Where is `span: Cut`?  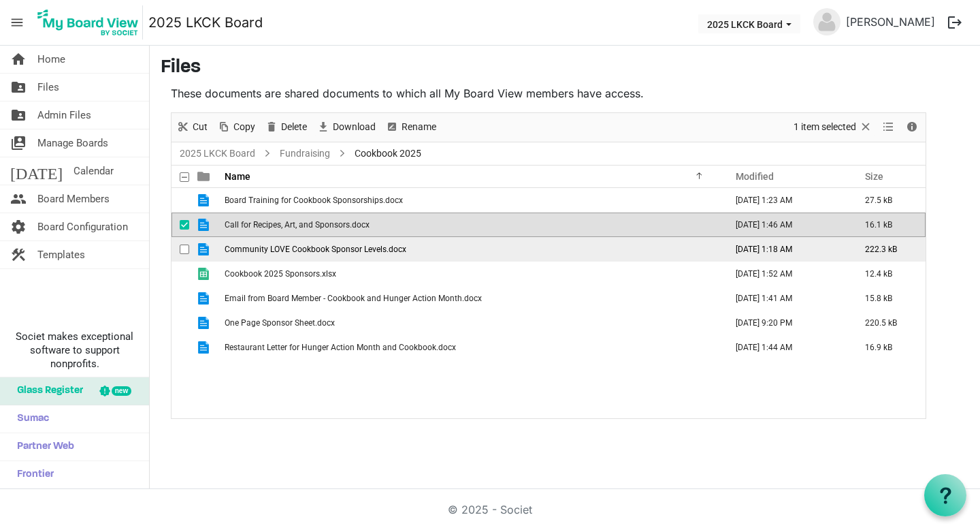 span: Cut is located at coordinates (200, 127).